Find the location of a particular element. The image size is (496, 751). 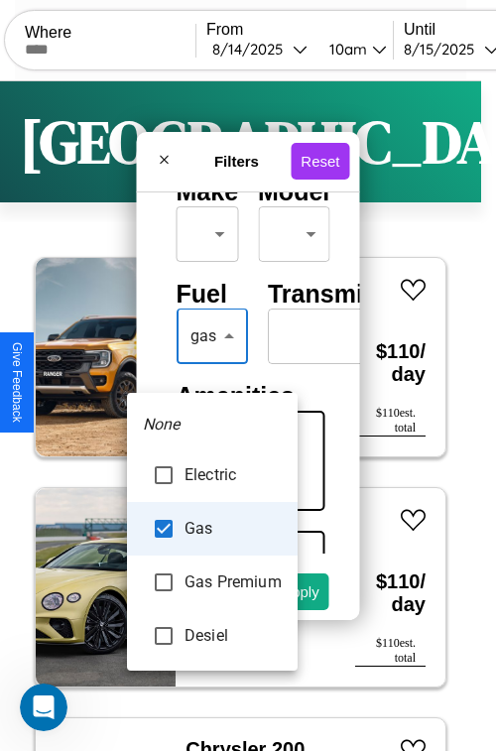

span: Gas Premium is located at coordinates (233, 582).